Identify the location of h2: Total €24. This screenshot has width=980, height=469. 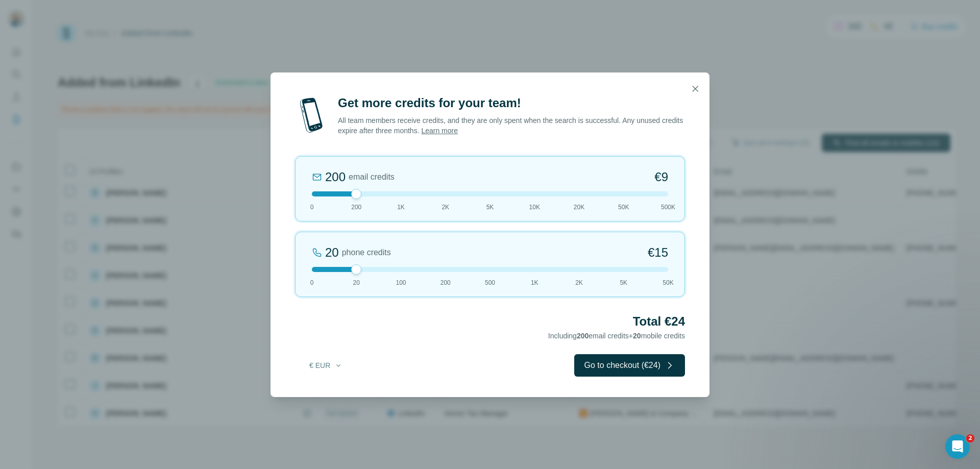
(490, 321).